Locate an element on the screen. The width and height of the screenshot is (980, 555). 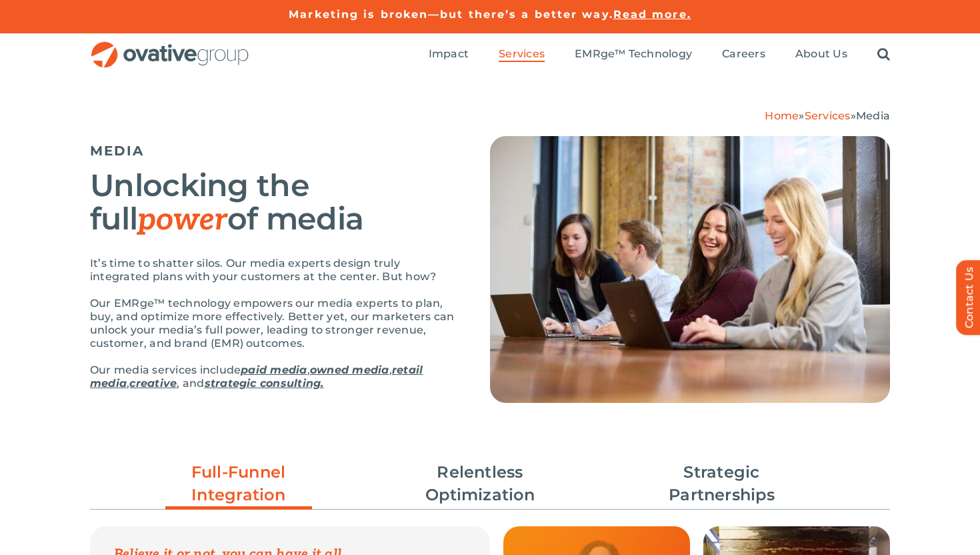
a: About Us is located at coordinates (821, 55).